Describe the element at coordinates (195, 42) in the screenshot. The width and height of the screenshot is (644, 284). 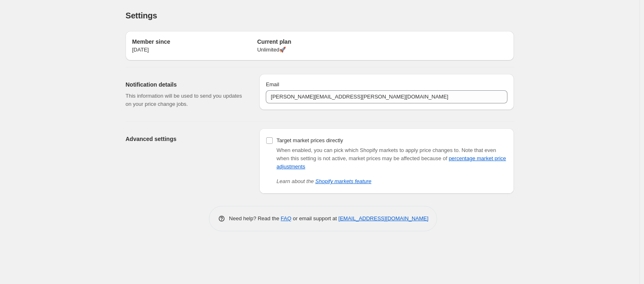
I see `h2: Member since` at that location.